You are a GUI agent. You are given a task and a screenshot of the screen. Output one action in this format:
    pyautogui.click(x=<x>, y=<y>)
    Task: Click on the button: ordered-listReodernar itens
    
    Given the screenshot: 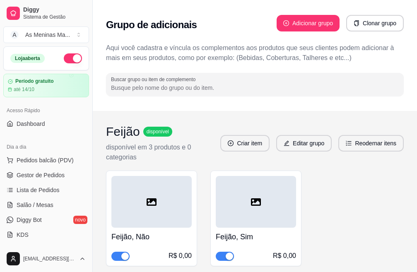 What is the action you would take?
    pyautogui.click(x=371, y=143)
    